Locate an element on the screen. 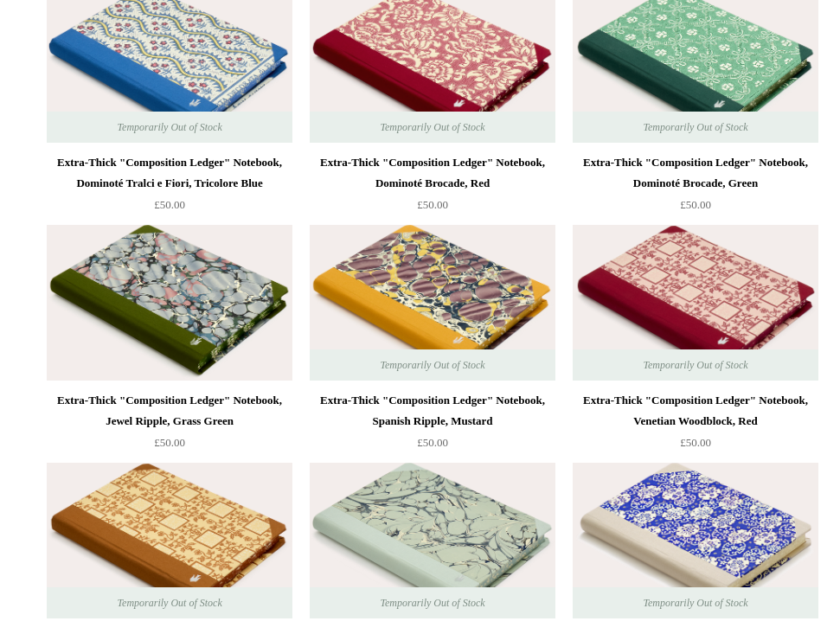 This screenshot has height=634, width=840. a: Extra-Thick "Composition Ledger" Notebook, Venetian Woodblock, Red £50.00 is located at coordinates (696, 426).